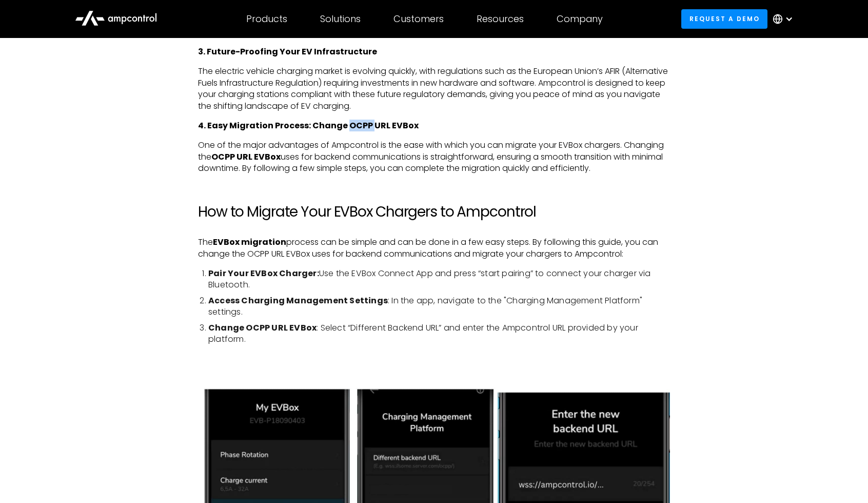 This screenshot has height=503, width=868. What do you see at coordinates (439, 279) in the screenshot?
I see `li: Use the EVBox Connect App and press “start pairing” to connect your charger via Bluetooth.` at bounding box center [439, 279].